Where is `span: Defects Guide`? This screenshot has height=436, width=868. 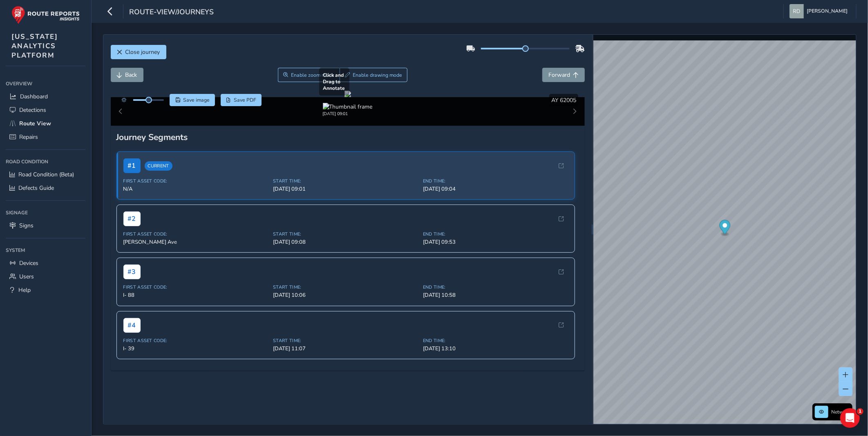 span: Defects Guide is located at coordinates (36, 188).